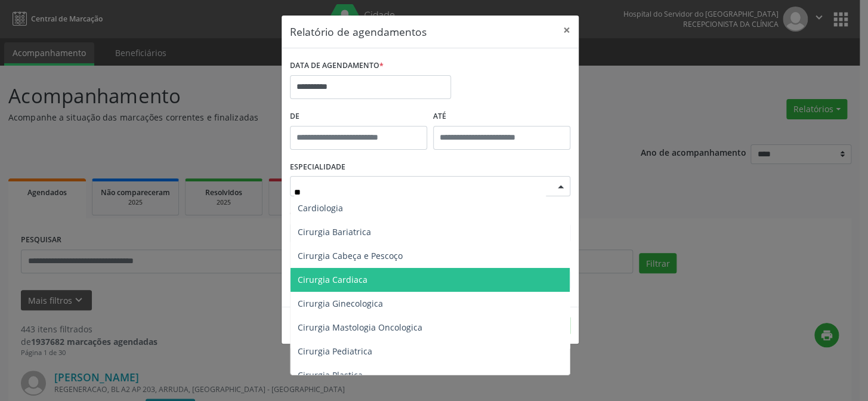 The image size is (868, 401). I want to click on button: Close, so click(567, 30).